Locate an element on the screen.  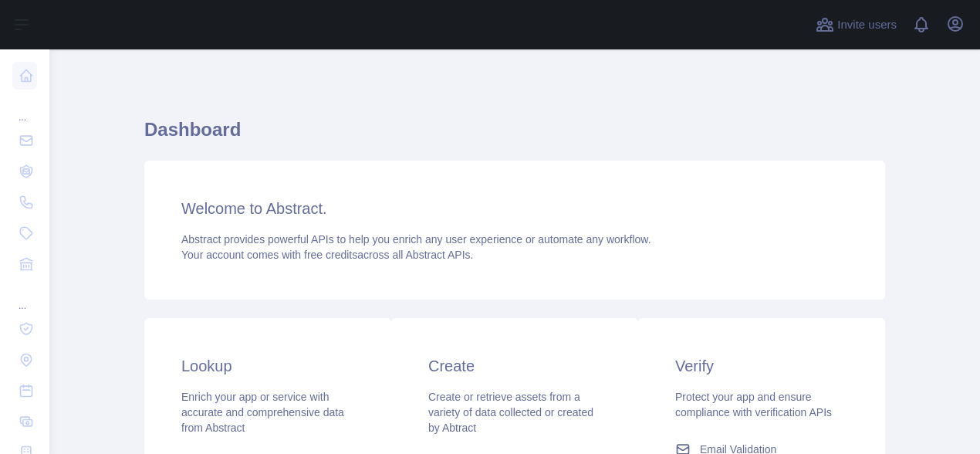
span: Abstract provides powerful APIs to help you enrich any user experience or automate any workflow. is located at coordinates (415, 239).